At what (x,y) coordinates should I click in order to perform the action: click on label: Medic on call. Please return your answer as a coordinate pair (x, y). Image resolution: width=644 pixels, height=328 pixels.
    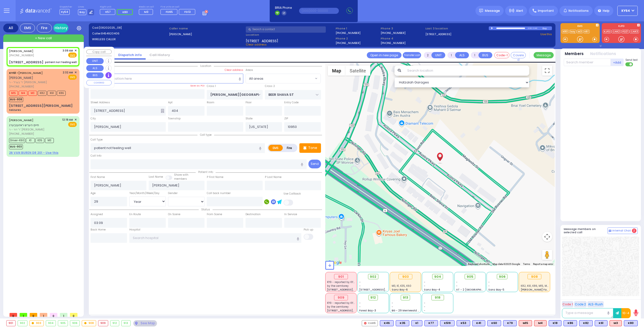
    Looking at the image, I should click on (147, 7).